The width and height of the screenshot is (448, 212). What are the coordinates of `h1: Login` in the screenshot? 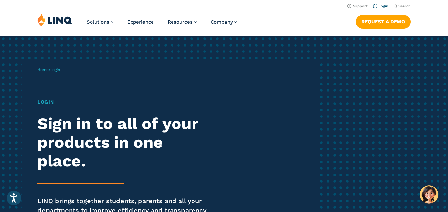 It's located at (124, 102).